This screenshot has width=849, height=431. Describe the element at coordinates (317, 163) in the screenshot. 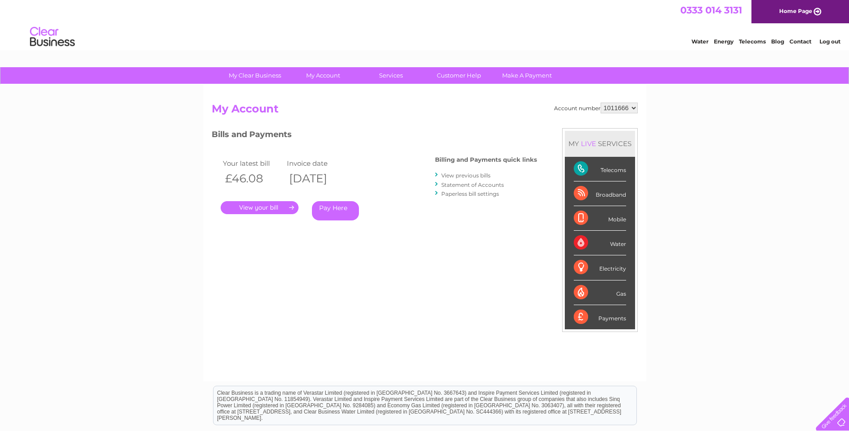

I see `td: Invoice date` at that location.